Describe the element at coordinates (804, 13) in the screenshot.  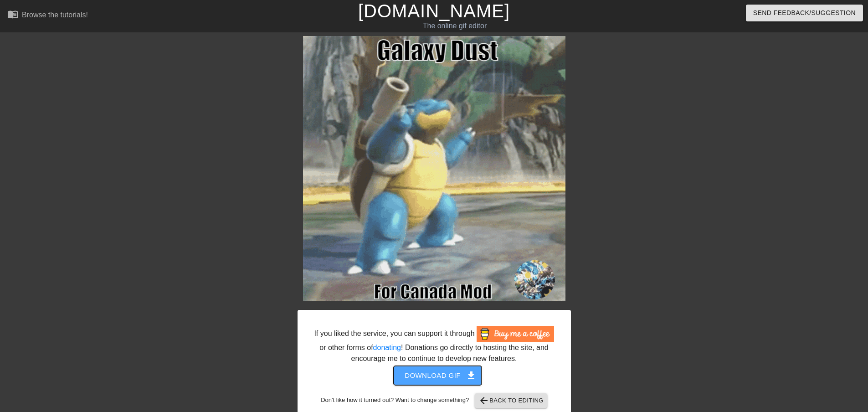
I see `button: Send Feedback/Suggestion` at that location.